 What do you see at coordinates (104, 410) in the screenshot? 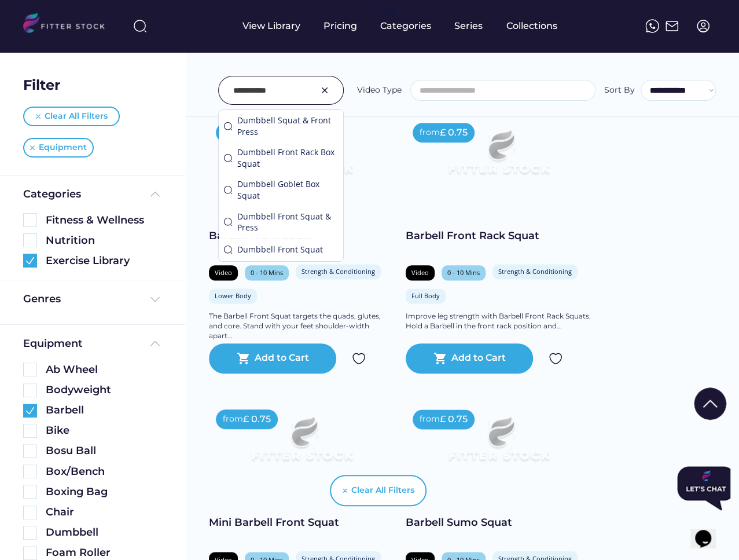
I see `div: Barbell` at bounding box center [104, 410].